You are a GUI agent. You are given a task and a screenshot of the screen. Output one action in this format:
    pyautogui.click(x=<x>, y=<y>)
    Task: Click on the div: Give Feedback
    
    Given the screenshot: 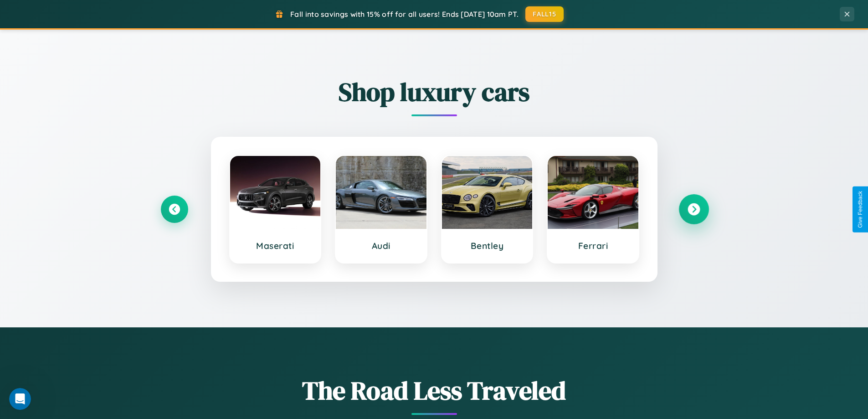 What is the action you would take?
    pyautogui.click(x=860, y=209)
    